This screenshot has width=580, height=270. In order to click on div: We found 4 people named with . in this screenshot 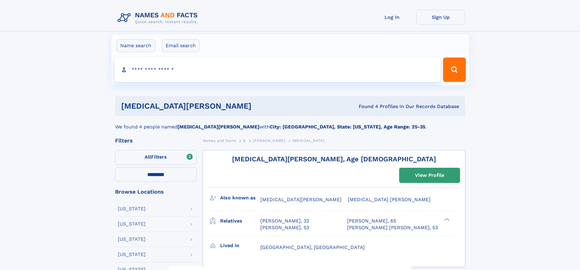, I will do `click(290, 123)`.